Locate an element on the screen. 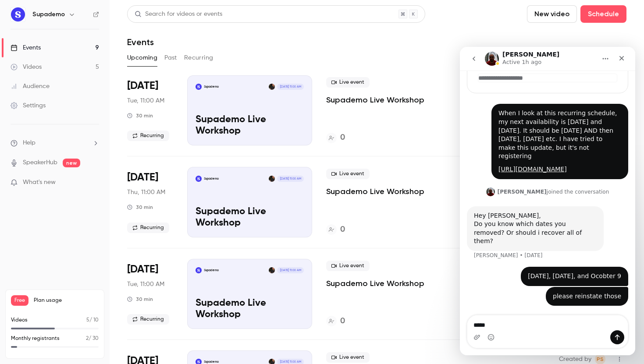  button: Upload attachment is located at coordinates (17, 291).